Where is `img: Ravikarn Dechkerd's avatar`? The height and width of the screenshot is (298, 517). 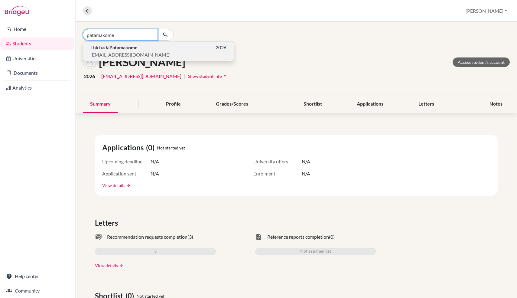 img: Ravikarn Dechkerd's avatar is located at coordinates (89, 62).